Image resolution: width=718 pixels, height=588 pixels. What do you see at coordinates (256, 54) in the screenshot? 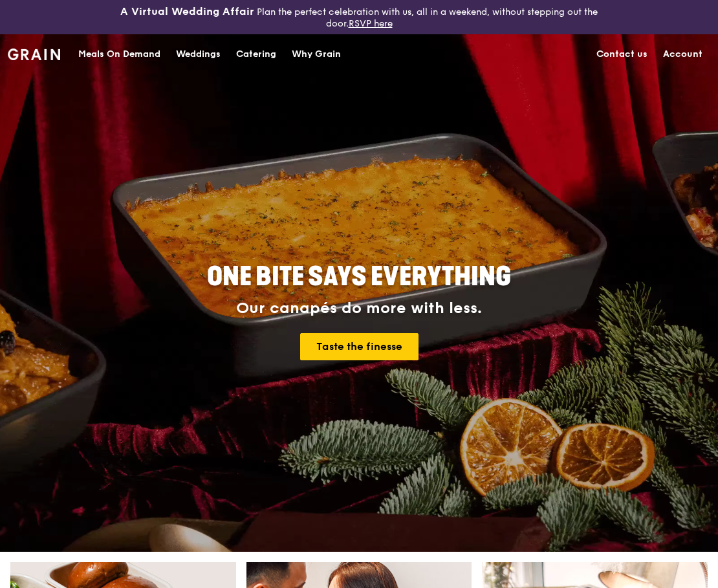
I see `div: Catering` at bounding box center [256, 54].